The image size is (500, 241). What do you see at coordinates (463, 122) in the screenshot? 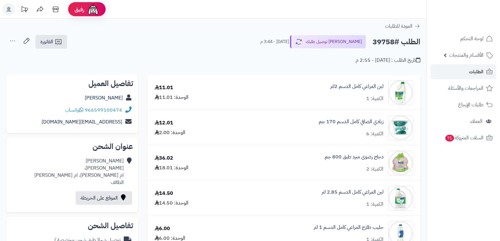
I see `a: العملاء` at bounding box center [463, 122].